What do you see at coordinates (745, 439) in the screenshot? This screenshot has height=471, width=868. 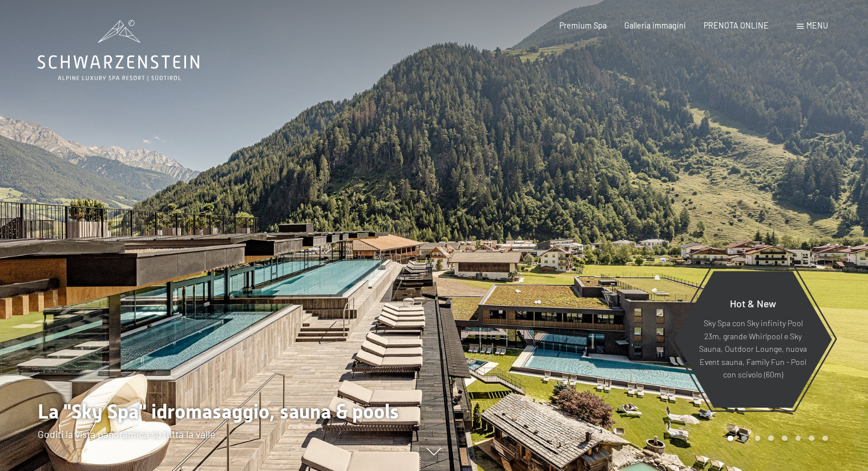 I see `div: Carousel Page 2` at bounding box center [745, 439].